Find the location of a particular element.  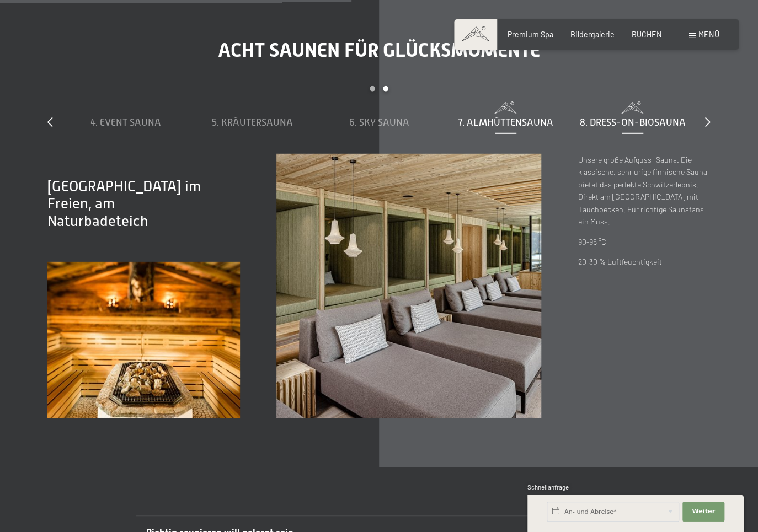

p: Unsere große Aufguss- Sauna. Die klassische, sehr urige finnische Sauna bietet das perfekte Schwi... is located at coordinates (644, 191).